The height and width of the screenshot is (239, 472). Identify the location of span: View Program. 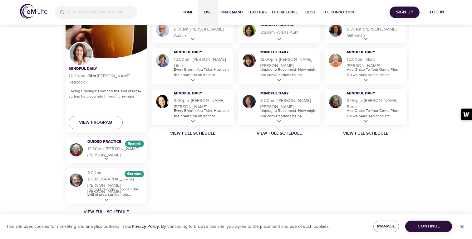
(96, 123).